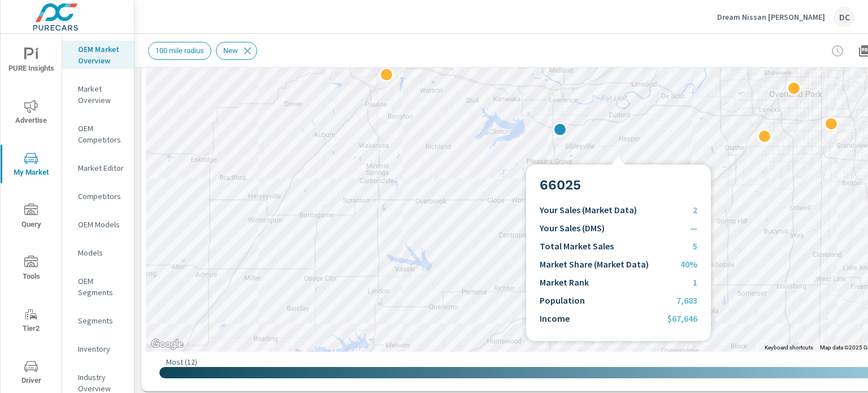 Image resolution: width=868 pixels, height=393 pixels. I want to click on div: OEM Models, so click(98, 225).